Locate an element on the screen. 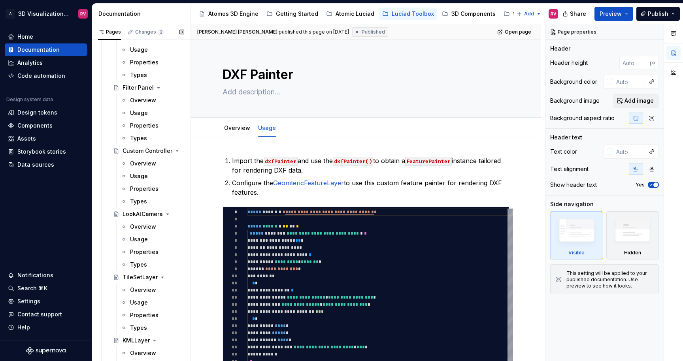 The width and height of the screenshot is (683, 361). div: Data sources is located at coordinates (36, 165).